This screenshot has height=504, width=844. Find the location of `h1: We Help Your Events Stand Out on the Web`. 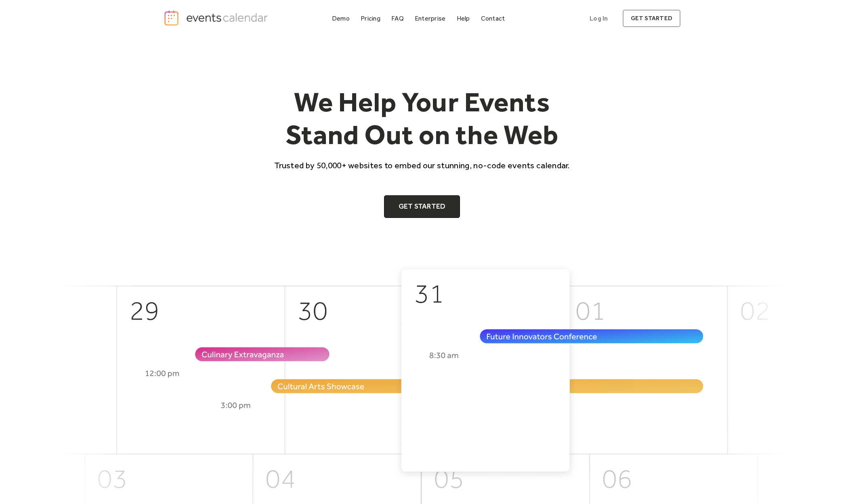

h1: We Help Your Events Stand Out on the Web is located at coordinates (422, 118).